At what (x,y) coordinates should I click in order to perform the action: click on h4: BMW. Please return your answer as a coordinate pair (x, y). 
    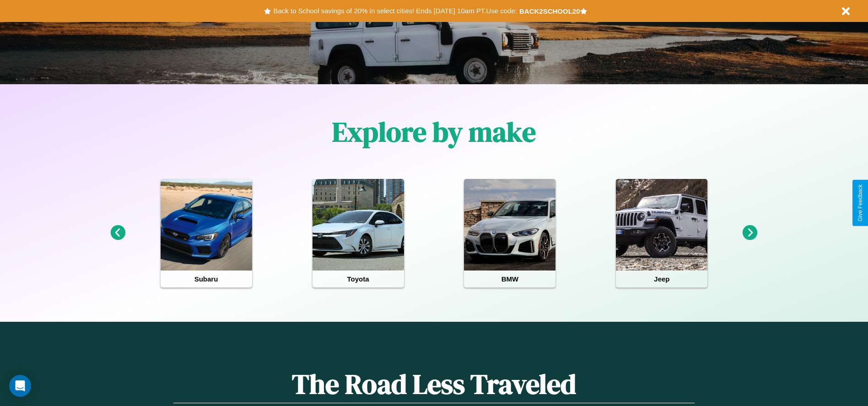
    Looking at the image, I should click on (510, 279).